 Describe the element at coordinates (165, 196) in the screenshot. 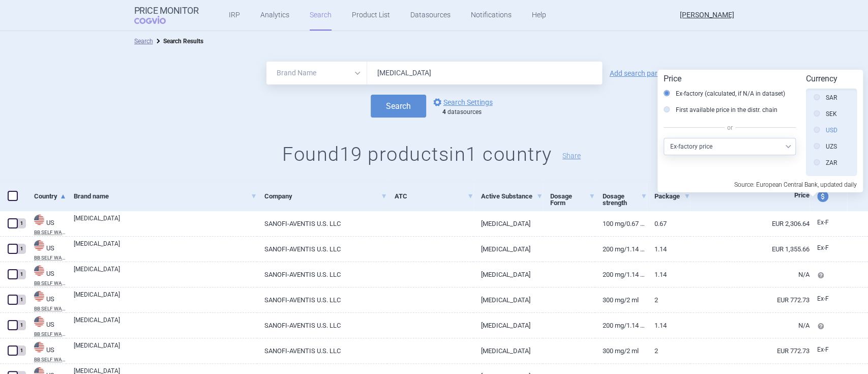

I see `a: Brand name` at that location.